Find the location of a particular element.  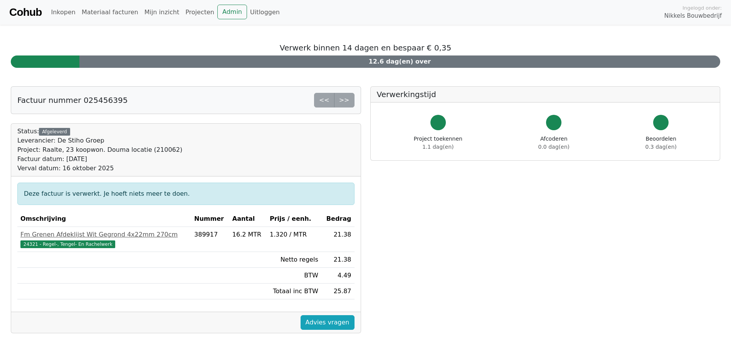

th: Prijs / eenh. is located at coordinates (294, 219).